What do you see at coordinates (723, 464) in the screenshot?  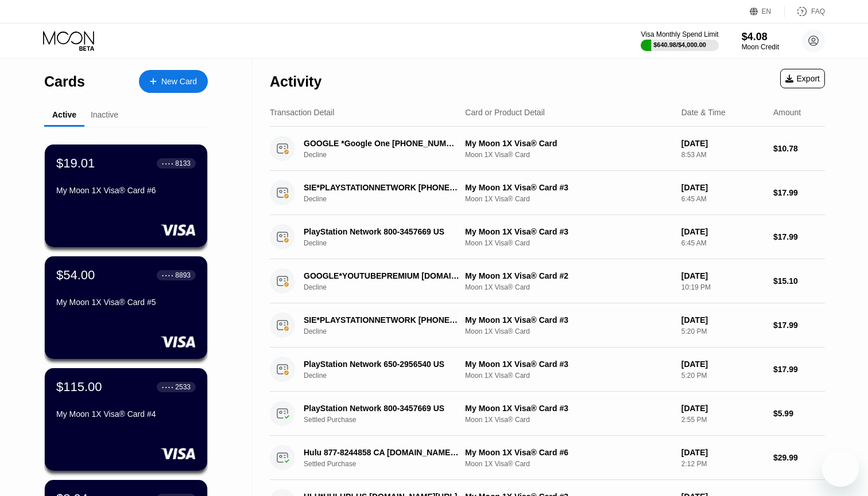 I see `div: 2:12 PM` at bounding box center [723, 464].